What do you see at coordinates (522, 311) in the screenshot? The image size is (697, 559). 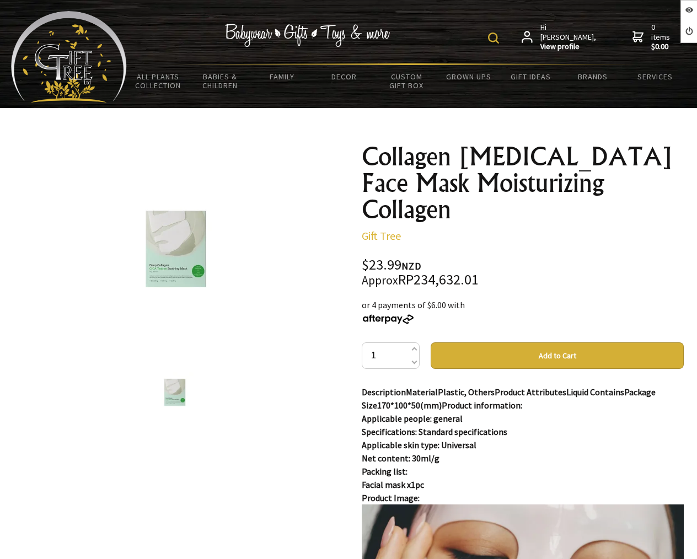 I see `div: or 4 payments of $6.00 with` at bounding box center [522, 311].